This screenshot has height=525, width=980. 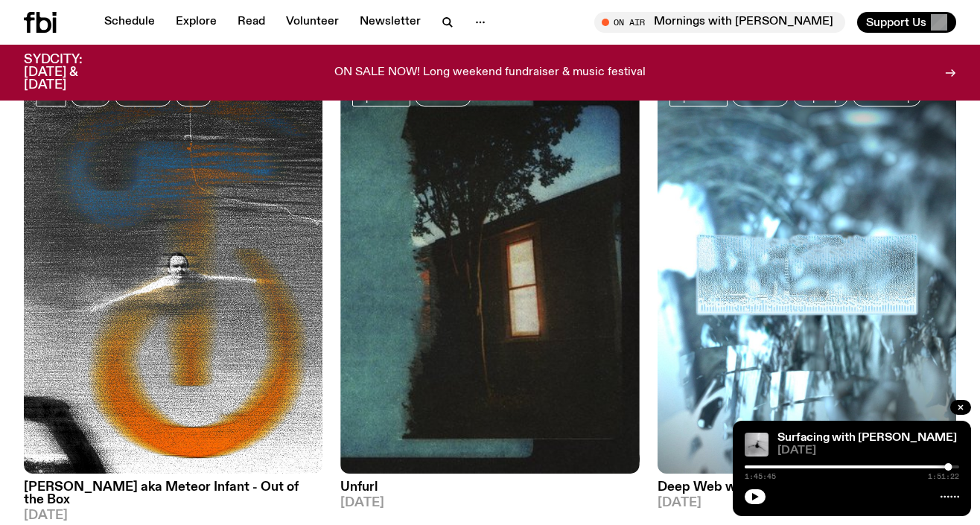 What do you see at coordinates (760, 476) in the screenshot?
I see `span: 1:45:45` at bounding box center [760, 476].